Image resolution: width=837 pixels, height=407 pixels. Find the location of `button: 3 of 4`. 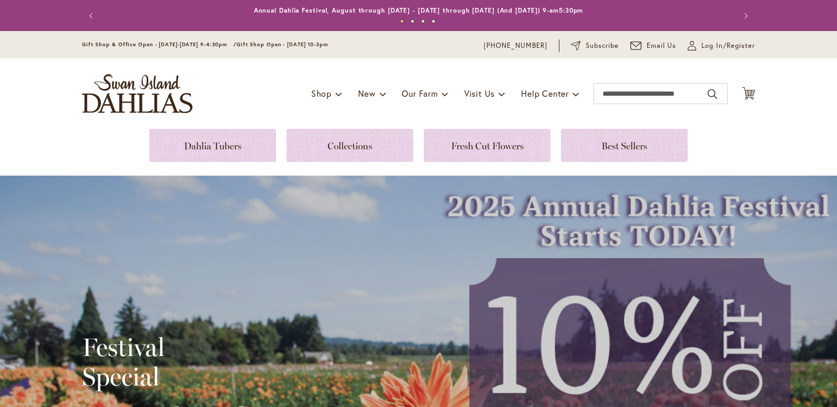

button: 3 of 4 is located at coordinates (422, 21).